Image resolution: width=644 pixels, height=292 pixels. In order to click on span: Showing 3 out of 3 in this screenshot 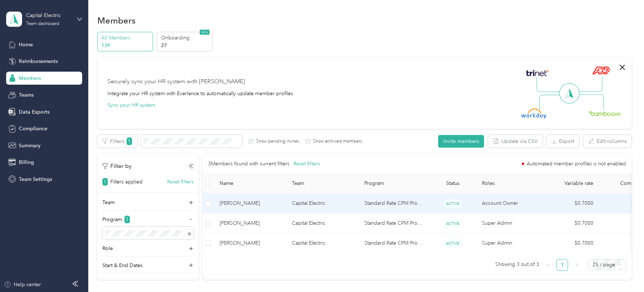, I will do `click(517, 264)`.